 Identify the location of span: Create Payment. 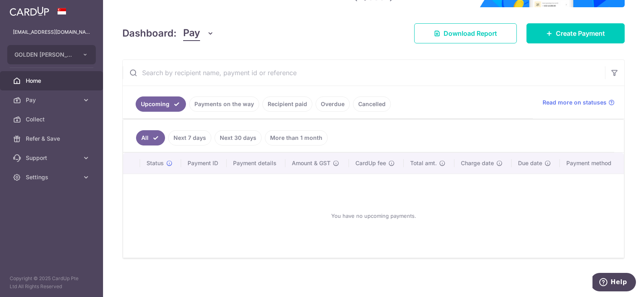
(581, 33).